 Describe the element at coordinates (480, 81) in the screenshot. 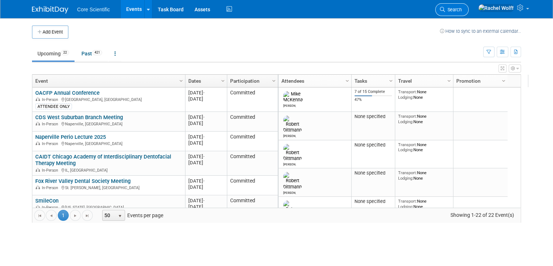

I see `a: Promotion` at that location.